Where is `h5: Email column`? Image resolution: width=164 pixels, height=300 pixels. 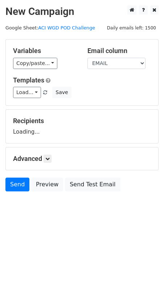 h5: Email column is located at coordinates (119, 51).